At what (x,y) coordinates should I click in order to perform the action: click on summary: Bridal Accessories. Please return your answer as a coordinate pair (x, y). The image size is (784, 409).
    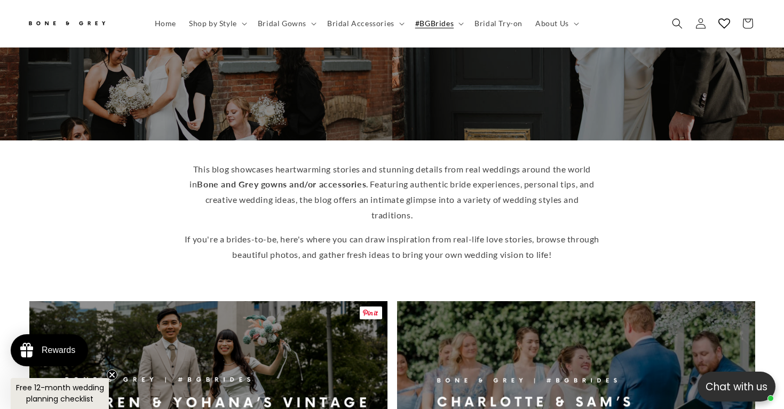
    Looking at the image, I should click on (365, 23).